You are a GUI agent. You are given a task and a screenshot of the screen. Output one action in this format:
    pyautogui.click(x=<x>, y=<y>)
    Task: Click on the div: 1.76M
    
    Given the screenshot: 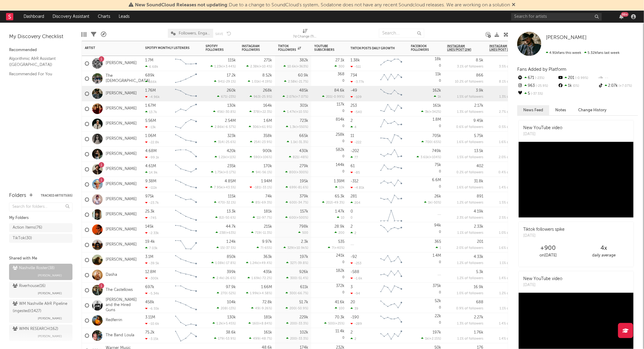 What is the action you would take?
    pyautogui.click(x=150, y=90)
    